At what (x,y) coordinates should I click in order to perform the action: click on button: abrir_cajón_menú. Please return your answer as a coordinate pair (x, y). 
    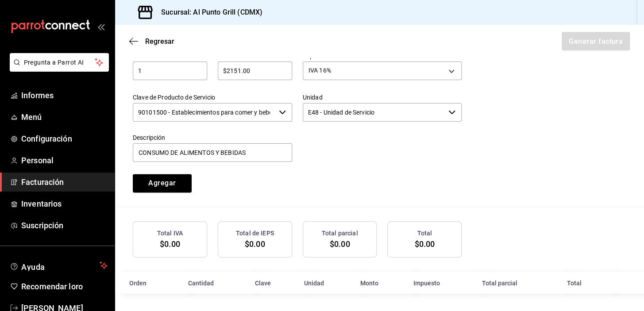
    Looking at the image, I should click on (101, 26).